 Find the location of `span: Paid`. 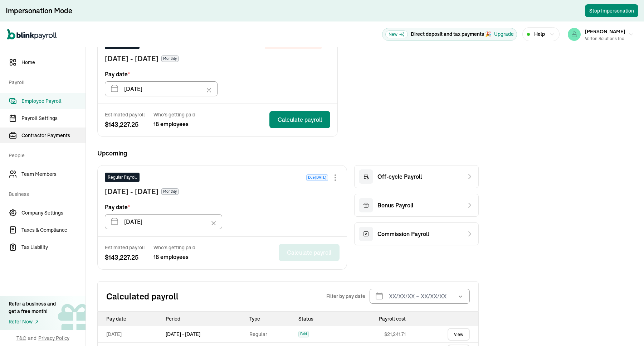

span: Paid is located at coordinates (304, 334).